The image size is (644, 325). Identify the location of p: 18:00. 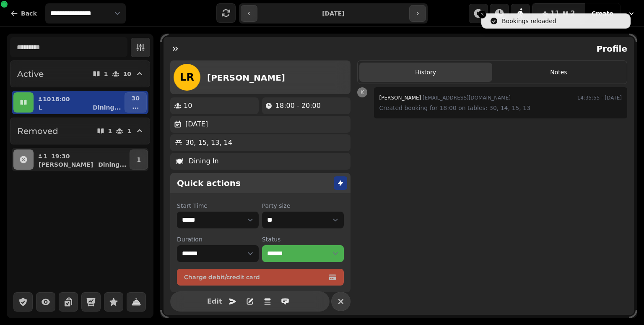
(60, 99).